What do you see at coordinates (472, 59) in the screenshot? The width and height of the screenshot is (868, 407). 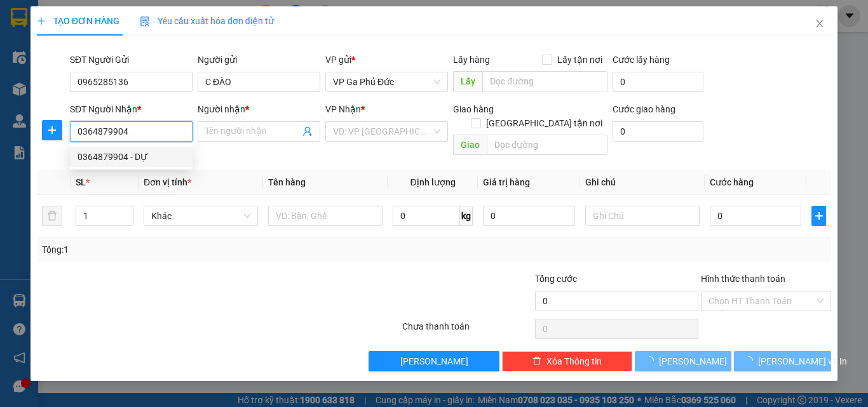 I see `span: Lấy hàng` at bounding box center [472, 59].